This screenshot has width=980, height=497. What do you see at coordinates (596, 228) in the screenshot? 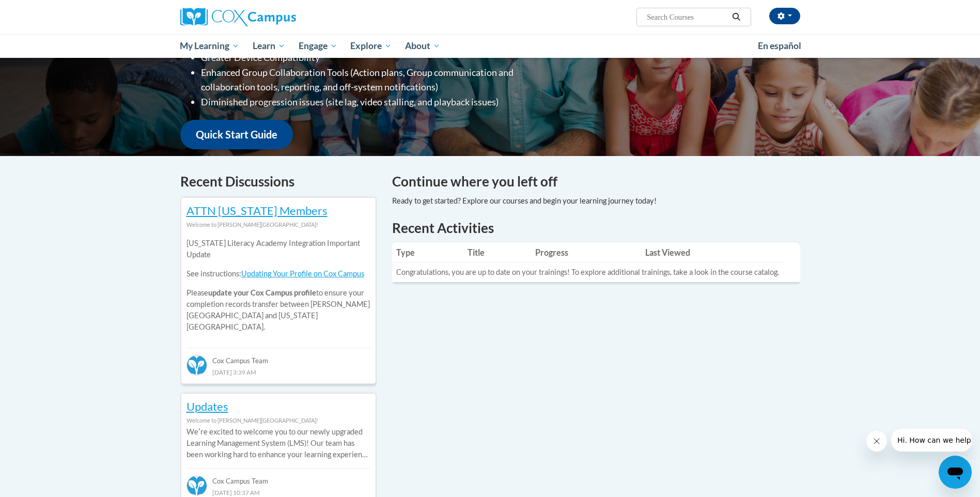
I see `h1: Recent Activities` at bounding box center [596, 228].